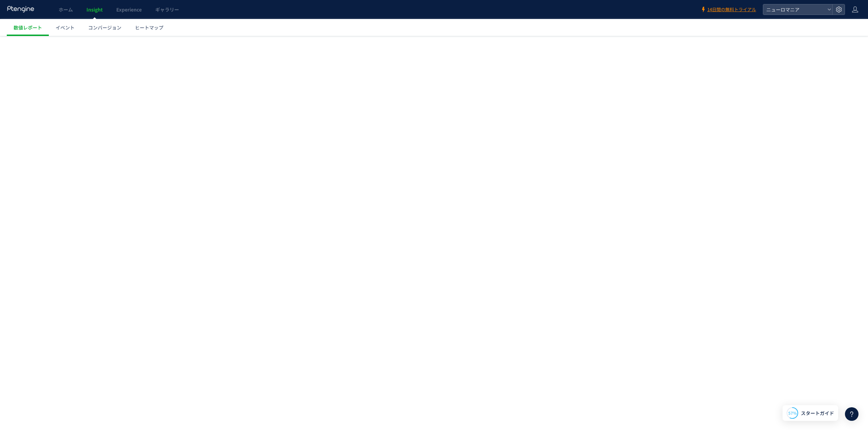  Describe the element at coordinates (794, 10) in the screenshot. I see `span: ニューロマニア` at that location.